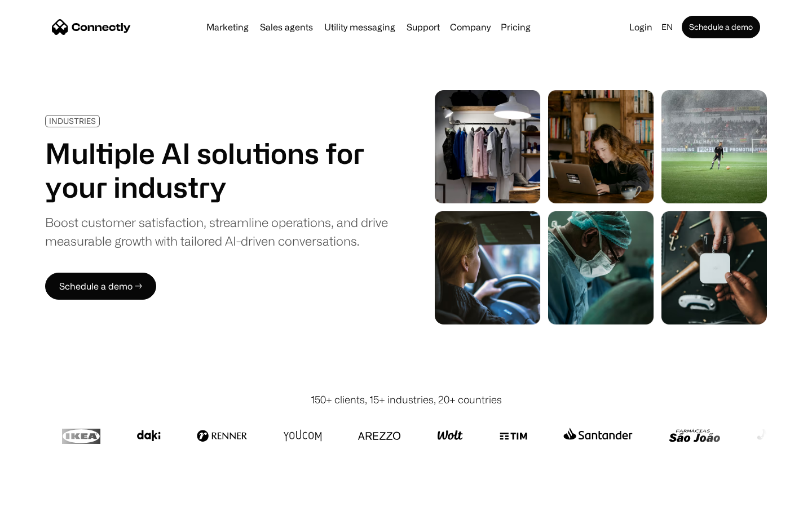 The height and width of the screenshot is (507, 812). What do you see at coordinates (423, 27) in the screenshot?
I see `a: Support` at bounding box center [423, 27].